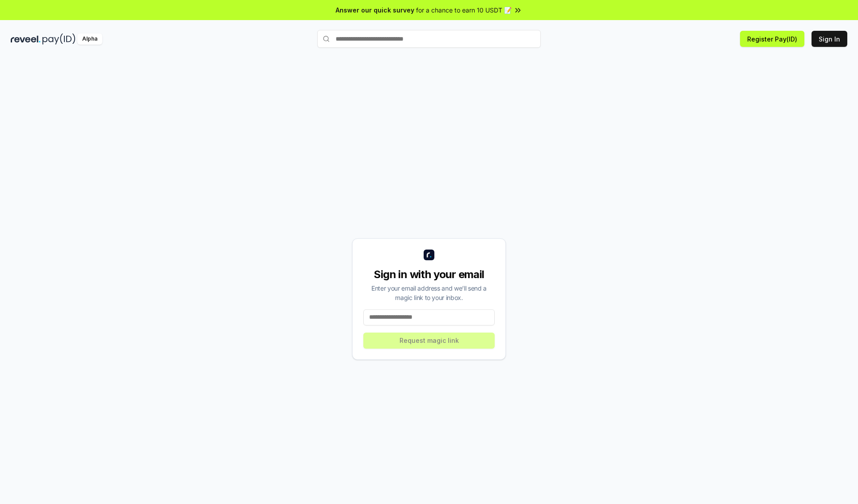 This screenshot has width=858, height=504. I want to click on img: reveel_dark, so click(26, 39).